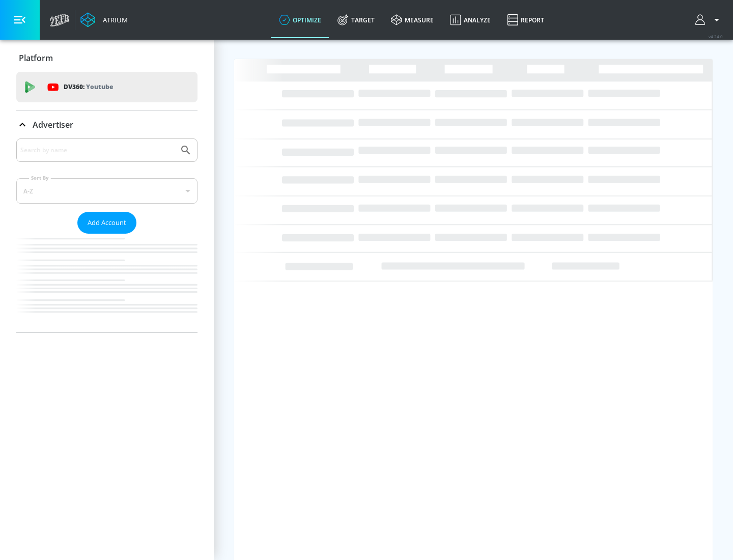  I want to click on a: Analyze, so click(470, 20).